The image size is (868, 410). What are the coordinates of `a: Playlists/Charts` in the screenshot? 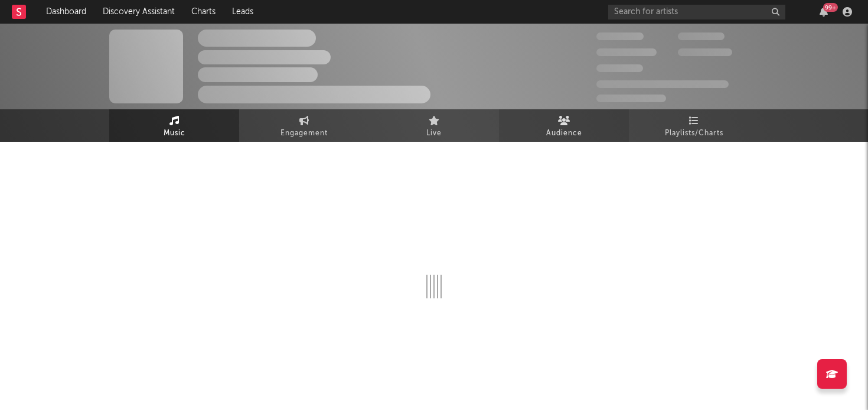 It's located at (694, 125).